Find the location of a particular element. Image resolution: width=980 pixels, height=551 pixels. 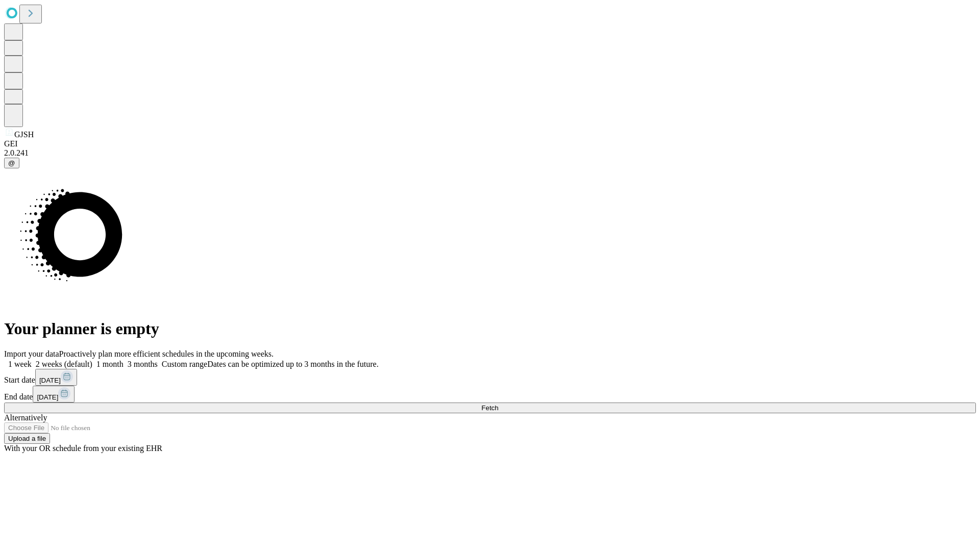

span: 2 weeks (default) is located at coordinates (64, 364).